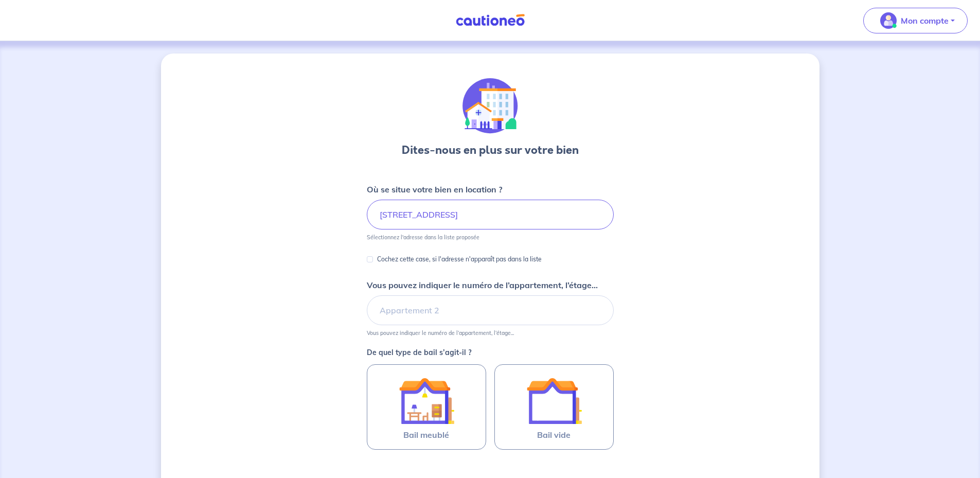 This screenshot has height=478, width=980. I want to click on img: illu_account_valid_menu.svg, so click(888, 21).